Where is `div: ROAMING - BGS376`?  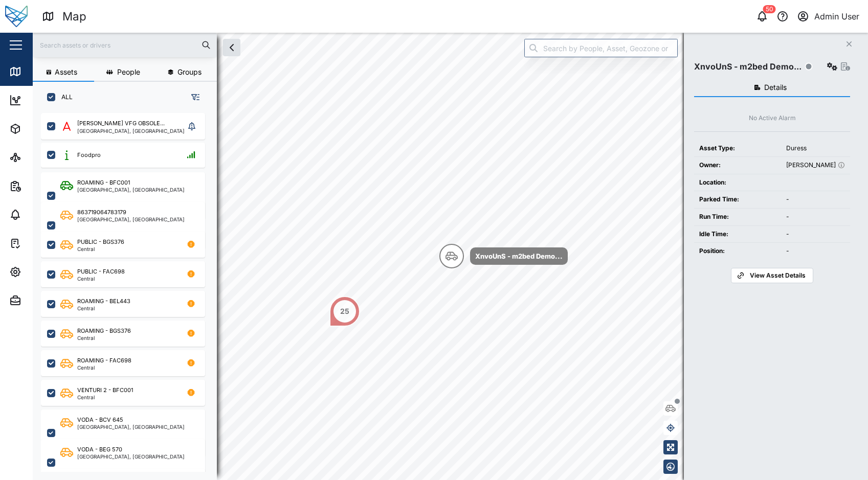
div: ROAMING - BGS376 is located at coordinates (104, 331).